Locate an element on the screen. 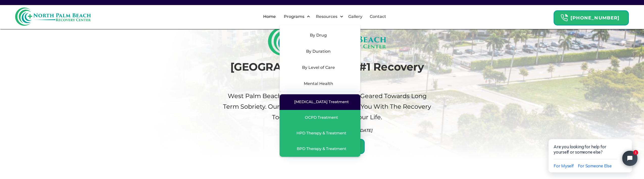 This screenshot has width=644, height=179. img: Header Calendar Icons is located at coordinates (565, 18).